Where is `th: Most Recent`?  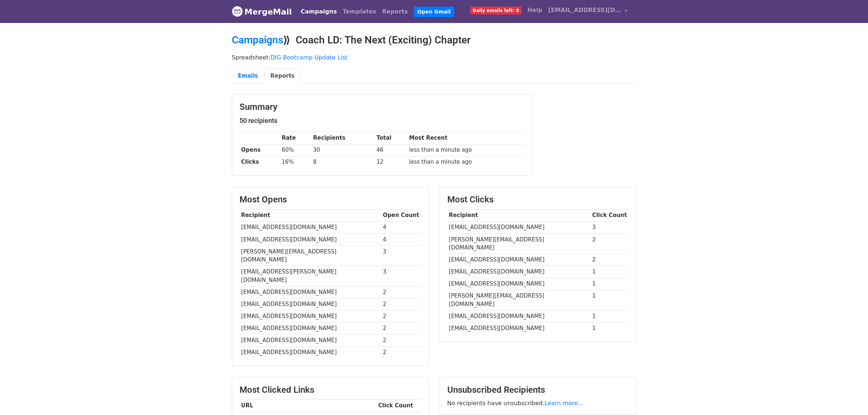 th: Most Recent is located at coordinates (466, 137).